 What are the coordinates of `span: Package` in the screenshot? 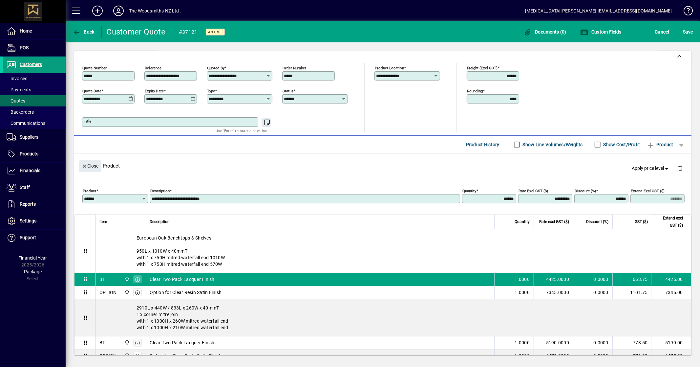 It's located at (33, 272).